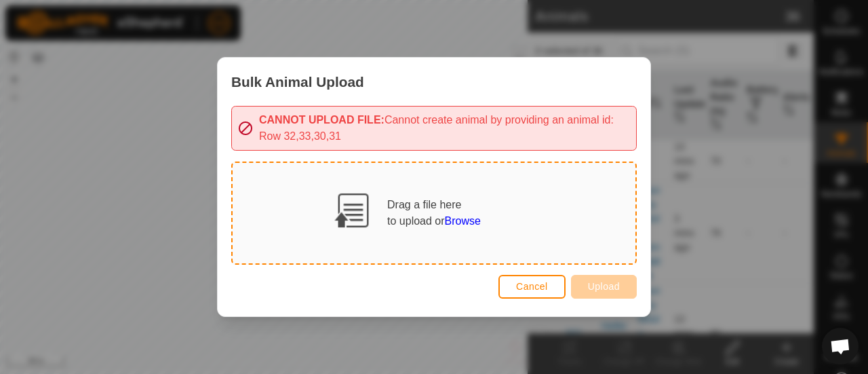 Image resolution: width=868 pixels, height=374 pixels. I want to click on b: CANNOT UPLOAD FILE:, so click(321, 120).